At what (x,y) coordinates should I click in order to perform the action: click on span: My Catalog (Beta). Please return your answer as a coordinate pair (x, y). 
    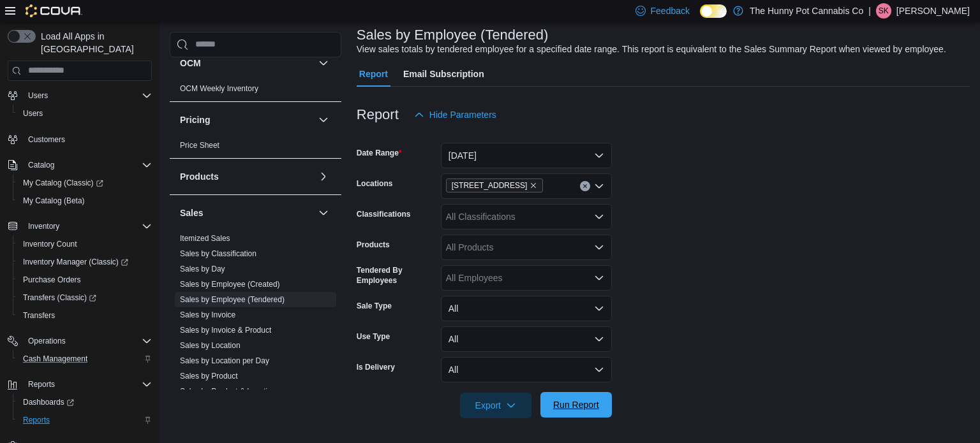
    Looking at the image, I should click on (85, 201).